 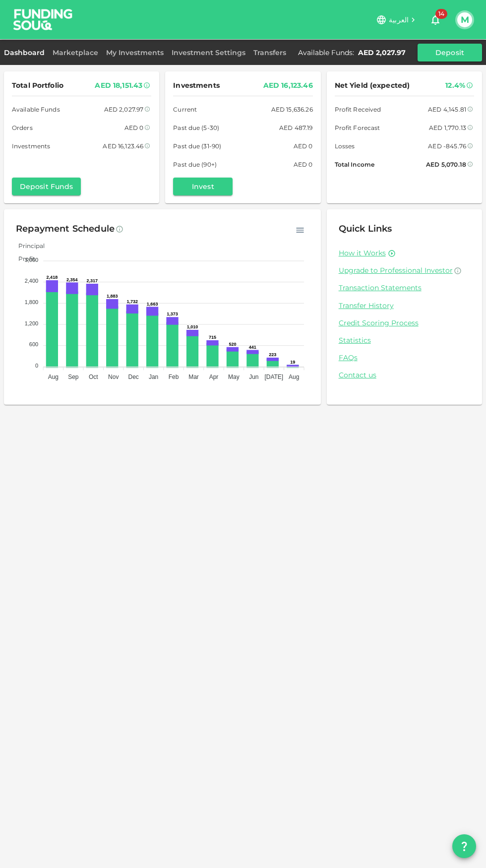 What do you see at coordinates (442, 14) in the screenshot?
I see `span: 14` at bounding box center [442, 14].